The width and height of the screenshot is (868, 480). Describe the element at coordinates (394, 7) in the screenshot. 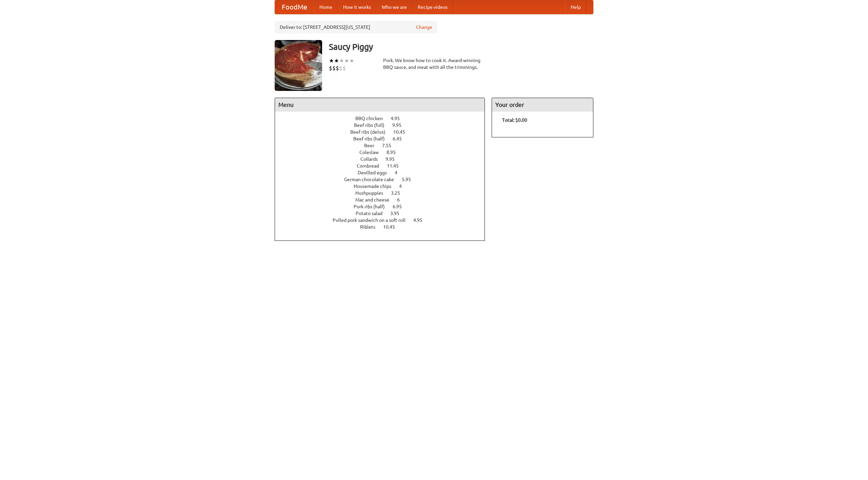

I see `a: Who we are` at that location.